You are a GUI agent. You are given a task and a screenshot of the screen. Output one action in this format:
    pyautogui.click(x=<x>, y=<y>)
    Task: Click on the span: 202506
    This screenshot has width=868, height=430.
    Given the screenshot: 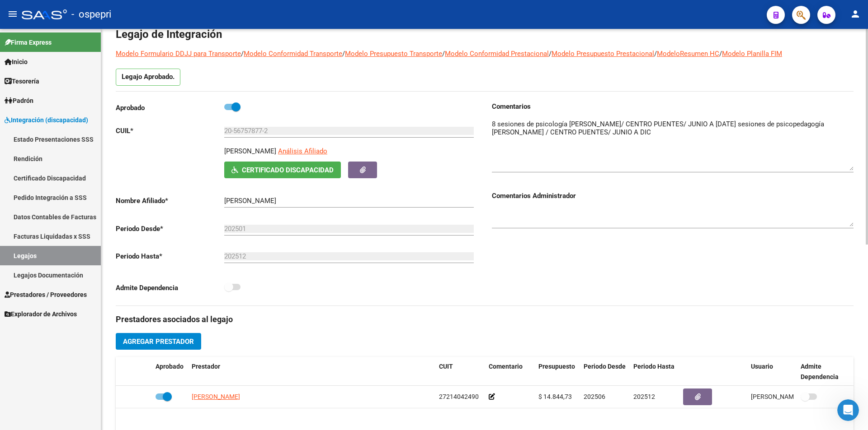 What is the action you would take?
    pyautogui.click(x=594, y=397)
    